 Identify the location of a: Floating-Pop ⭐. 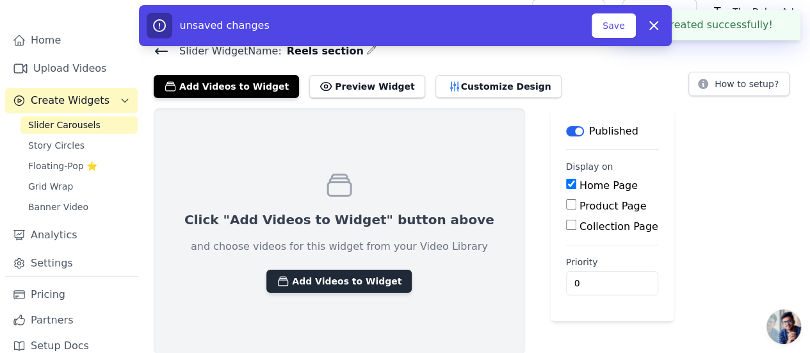
(79, 166).